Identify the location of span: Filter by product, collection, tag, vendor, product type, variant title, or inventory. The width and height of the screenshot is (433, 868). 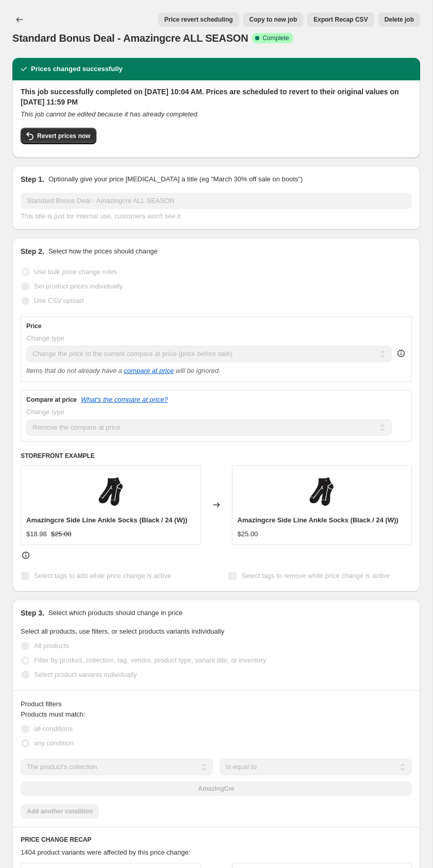
(150, 660).